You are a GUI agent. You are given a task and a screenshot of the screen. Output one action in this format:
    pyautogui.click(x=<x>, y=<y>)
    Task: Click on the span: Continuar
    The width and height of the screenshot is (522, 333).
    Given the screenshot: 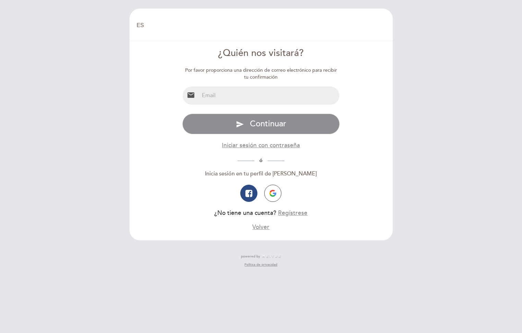 What is the action you would take?
    pyautogui.click(x=268, y=123)
    